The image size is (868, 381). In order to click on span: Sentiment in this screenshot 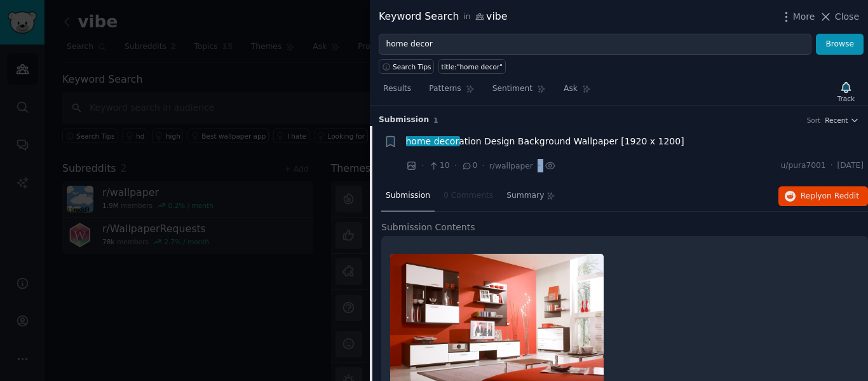, I will do `click(512, 89)`.